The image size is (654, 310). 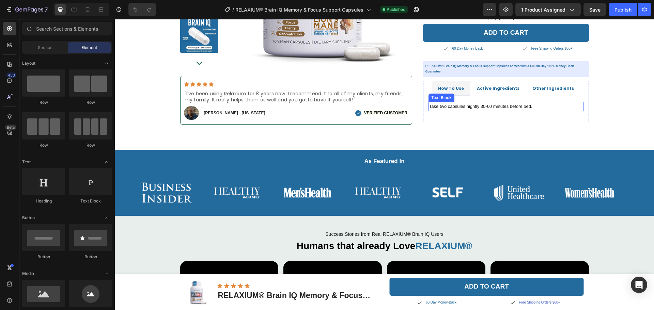 I want to click on span: VERIFIED CUSTOMER, so click(x=271, y=106).